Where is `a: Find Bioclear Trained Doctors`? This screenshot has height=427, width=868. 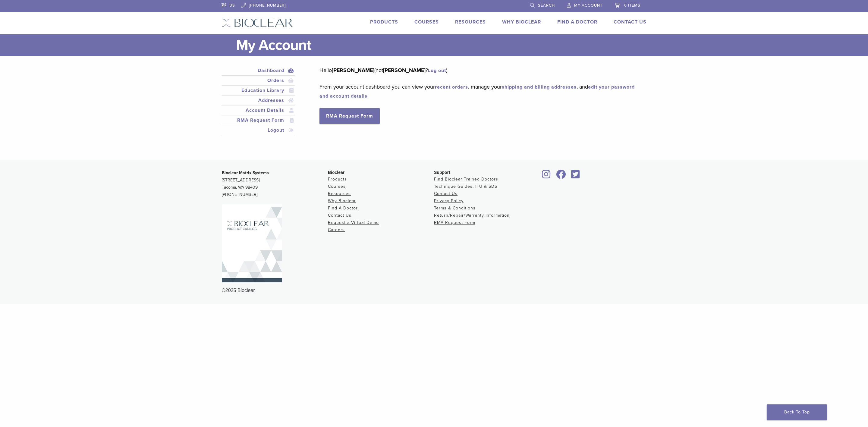
a: Find Bioclear Trained Doctors is located at coordinates (466, 179).